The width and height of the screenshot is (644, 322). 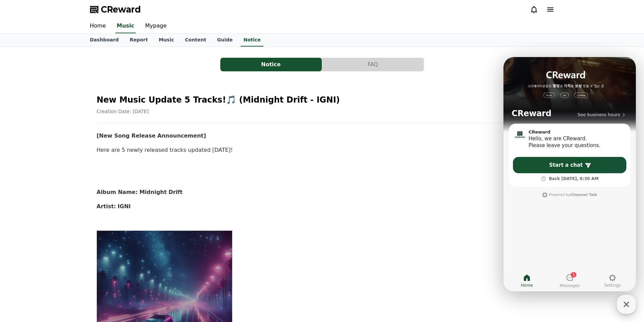 I want to click on b: Channel Talk, so click(x=80, y=138).